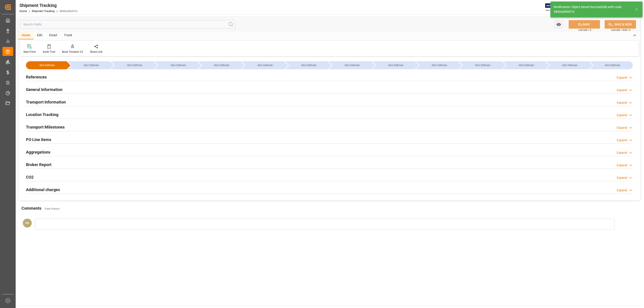 Image resolution: width=644 pixels, height=308 pixels. I want to click on div: Shipment Tracking, so click(49, 5).